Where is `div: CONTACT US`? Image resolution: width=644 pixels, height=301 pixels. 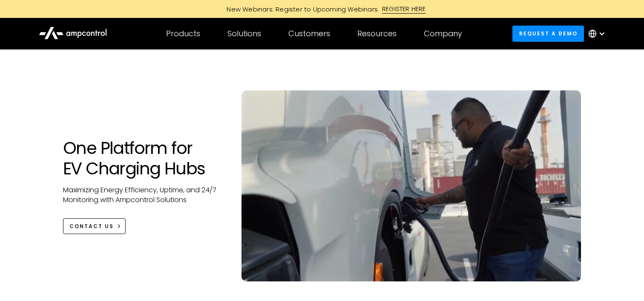
div: CONTACT US is located at coordinates (91, 227).